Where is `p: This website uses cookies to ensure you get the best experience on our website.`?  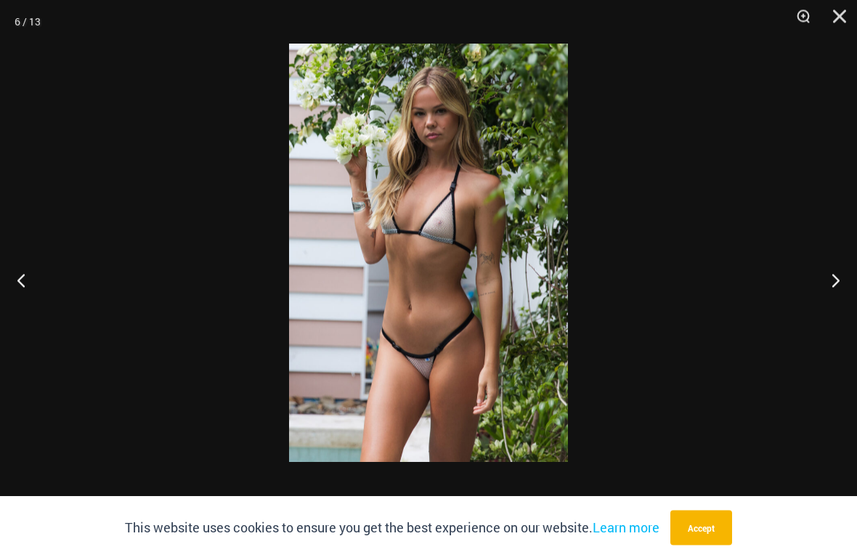 p: This website uses cookies to ensure you get the best experience on our website. is located at coordinates (392, 528).